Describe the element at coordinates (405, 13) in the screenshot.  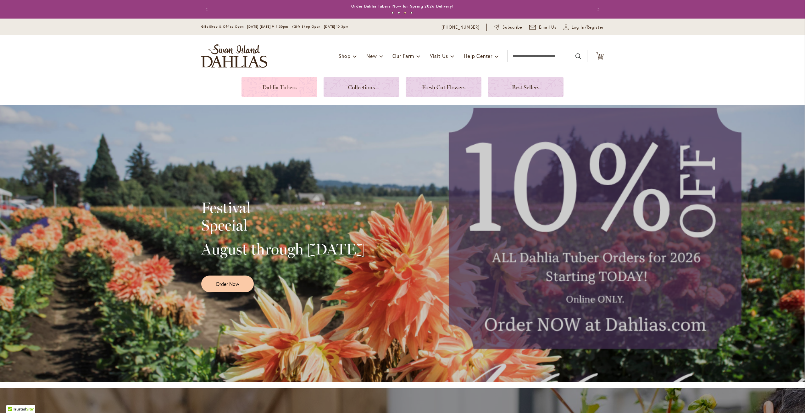
I see `button: 3 of 4` at that location.